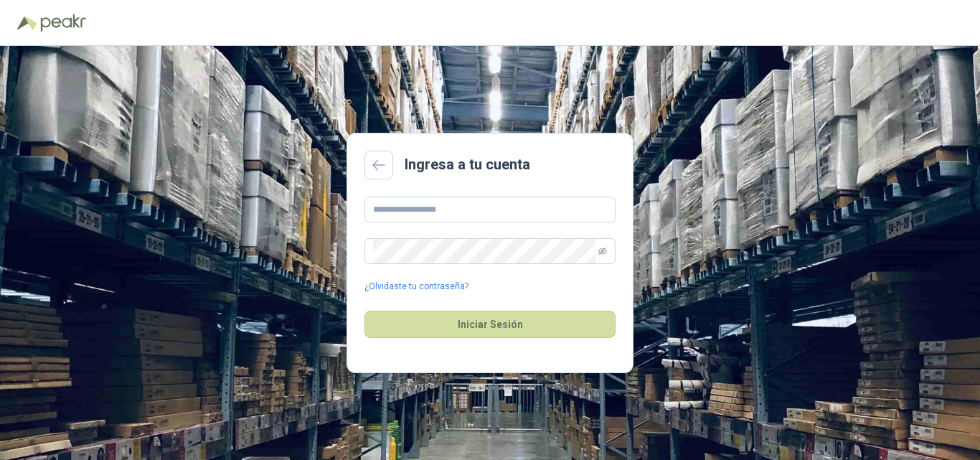 The height and width of the screenshot is (460, 980). I want to click on img: Logo, so click(27, 23).